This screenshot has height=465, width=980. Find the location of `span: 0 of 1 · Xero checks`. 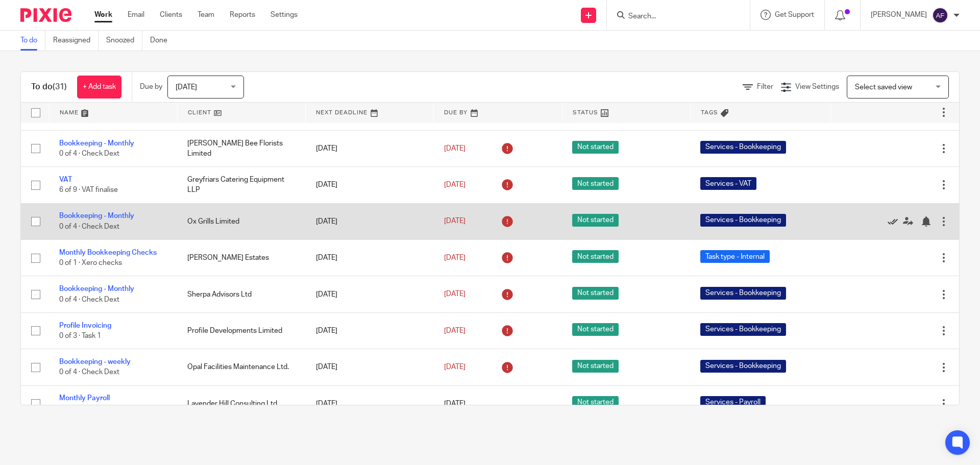

span: 0 of 1 · Xero checks is located at coordinates (90, 263).